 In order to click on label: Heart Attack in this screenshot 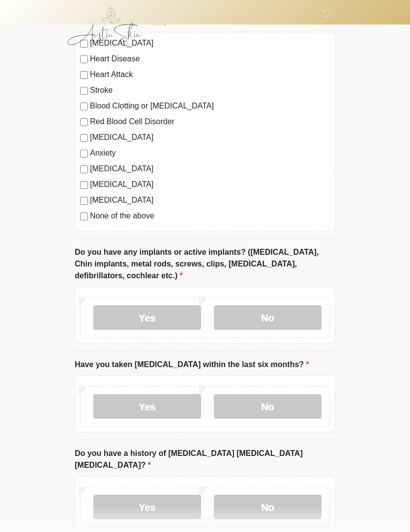, I will do `click(210, 75)`.